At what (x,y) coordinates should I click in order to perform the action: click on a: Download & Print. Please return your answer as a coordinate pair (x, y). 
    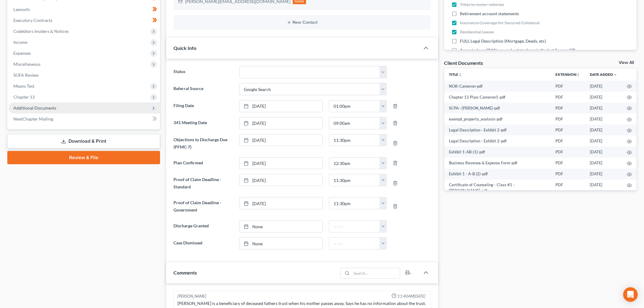
    Looking at the image, I should click on (84, 141).